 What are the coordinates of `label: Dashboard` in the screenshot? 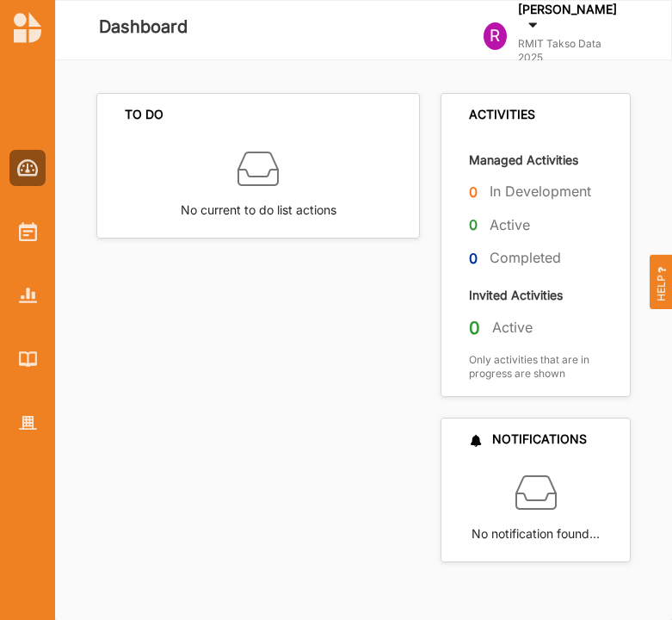 It's located at (143, 27).